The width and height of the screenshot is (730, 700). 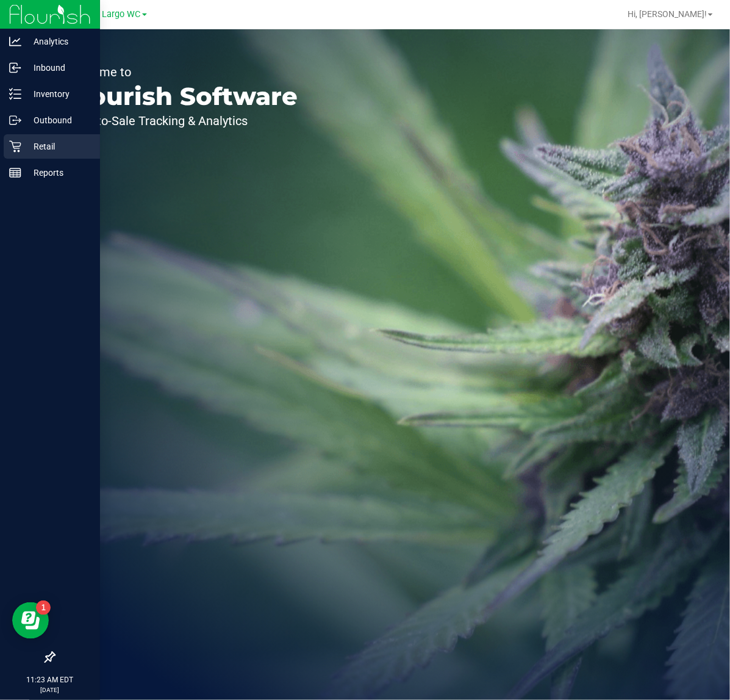 I want to click on p: Outbound, so click(x=58, y=120).